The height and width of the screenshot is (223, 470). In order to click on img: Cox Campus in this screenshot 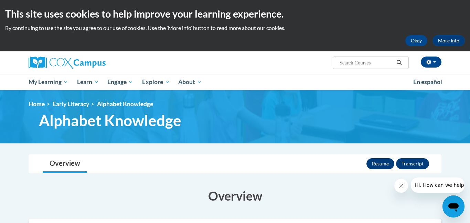, I will do `click(67, 63)`.